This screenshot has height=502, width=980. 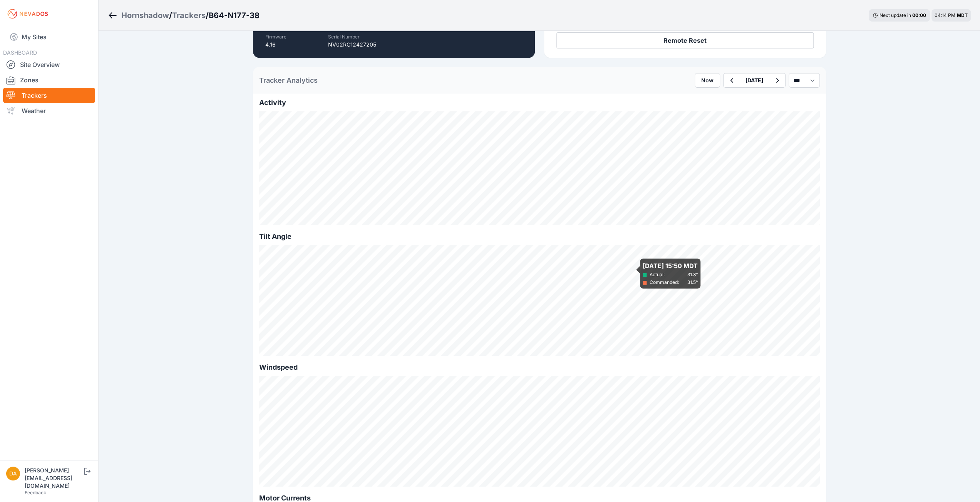 What do you see at coordinates (685, 40) in the screenshot?
I see `button: Remote Reset` at bounding box center [685, 40].